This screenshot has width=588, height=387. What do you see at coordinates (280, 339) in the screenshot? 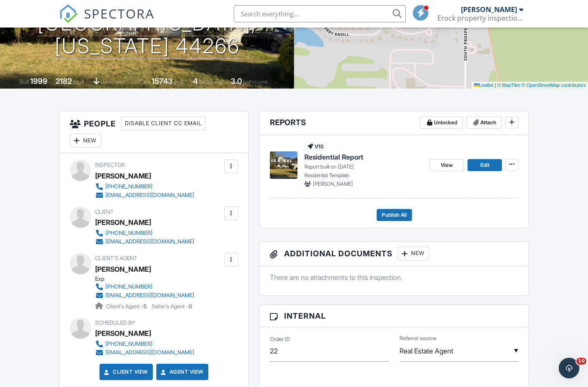
I see `label: Order ID` at bounding box center [280, 339].